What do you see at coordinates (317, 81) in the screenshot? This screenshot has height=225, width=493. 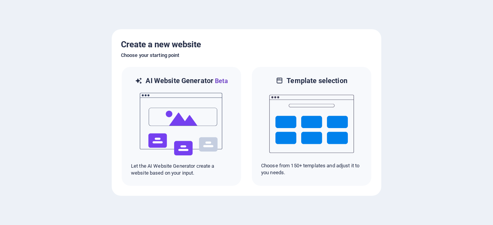 I see `h6: Template selection` at bounding box center [317, 81].